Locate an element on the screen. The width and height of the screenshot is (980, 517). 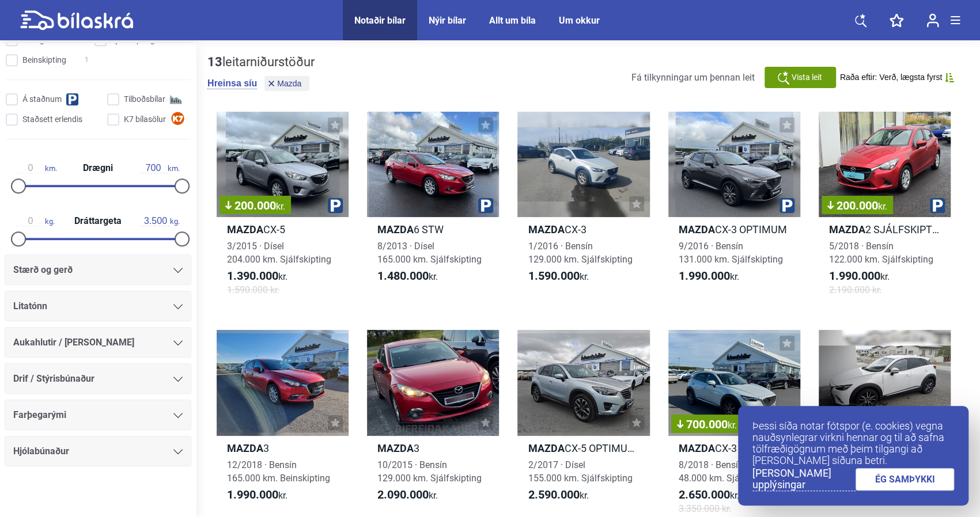
span: Dráttargeta is located at coordinates (98, 221).